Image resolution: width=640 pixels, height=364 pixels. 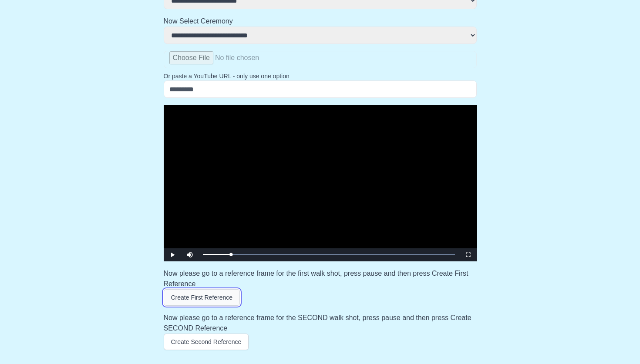 What do you see at coordinates (328, 254) in the screenshot?
I see `div: Progress Bar` at bounding box center [328, 254].